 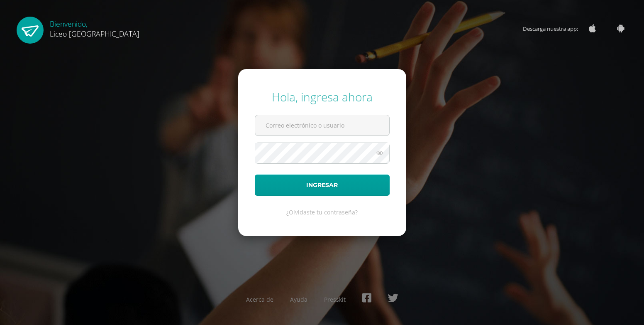 What do you see at coordinates (95, 28) in the screenshot?
I see `div: Bienvenido,` at bounding box center [95, 28].